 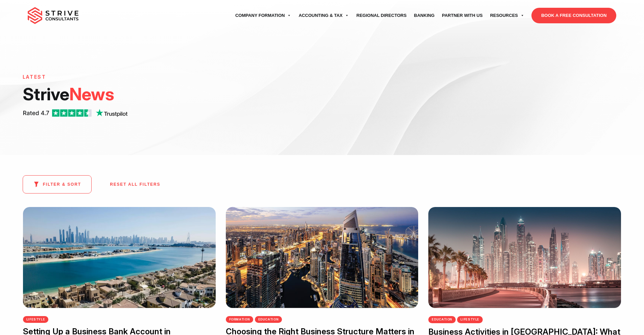 What do you see at coordinates (424, 16) in the screenshot?
I see `a: Banking` at bounding box center [424, 16].